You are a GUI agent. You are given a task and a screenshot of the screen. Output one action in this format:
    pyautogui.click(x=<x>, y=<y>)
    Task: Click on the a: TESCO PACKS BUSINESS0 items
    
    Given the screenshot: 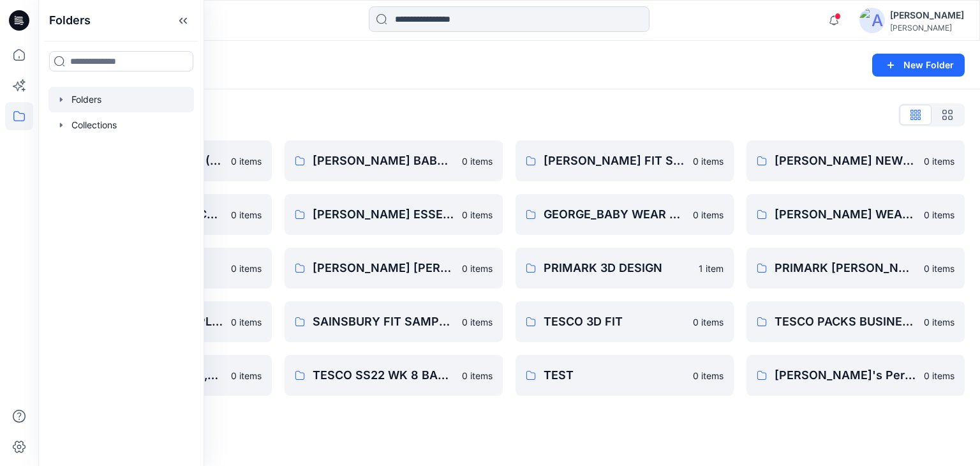 What is the action you would take?
    pyautogui.click(x=855, y=322)
    